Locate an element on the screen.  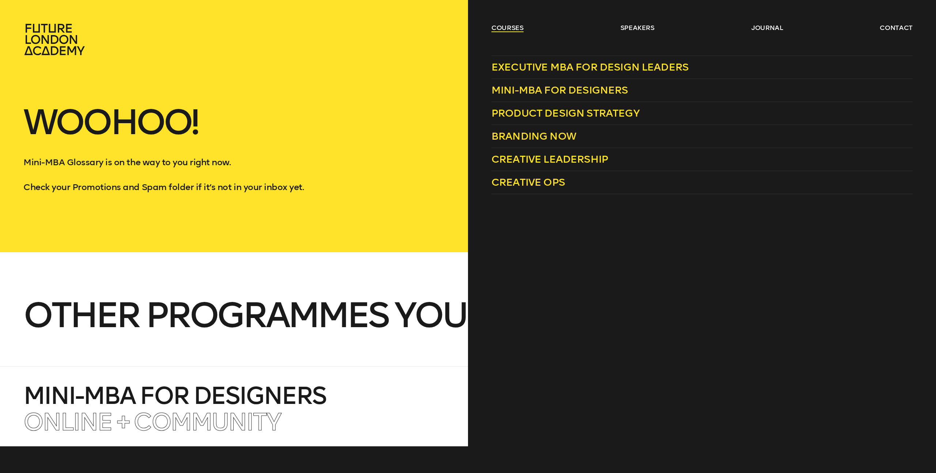
span: Branding Now is located at coordinates (534, 136).